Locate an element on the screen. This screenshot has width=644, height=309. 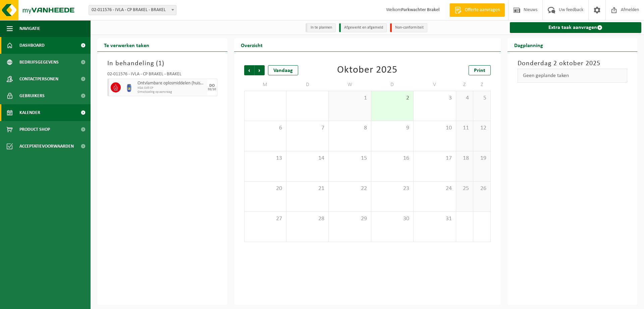
span: 30 is located at coordinates (392, 219).